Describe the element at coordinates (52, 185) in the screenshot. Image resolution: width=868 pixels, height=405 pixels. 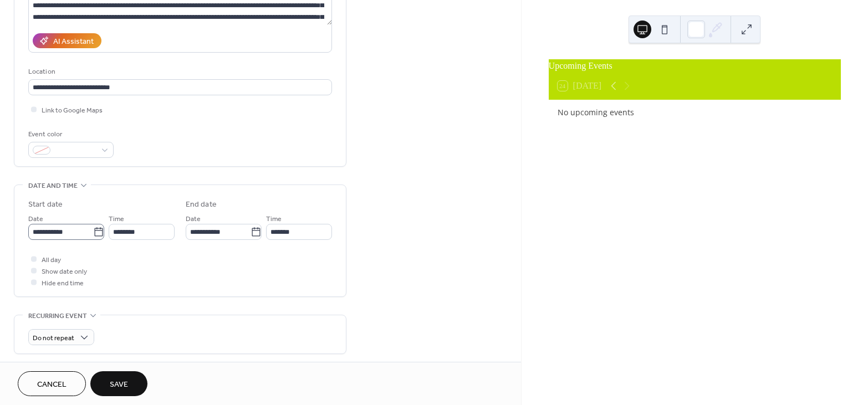
I see `span: Date and time` at that location.